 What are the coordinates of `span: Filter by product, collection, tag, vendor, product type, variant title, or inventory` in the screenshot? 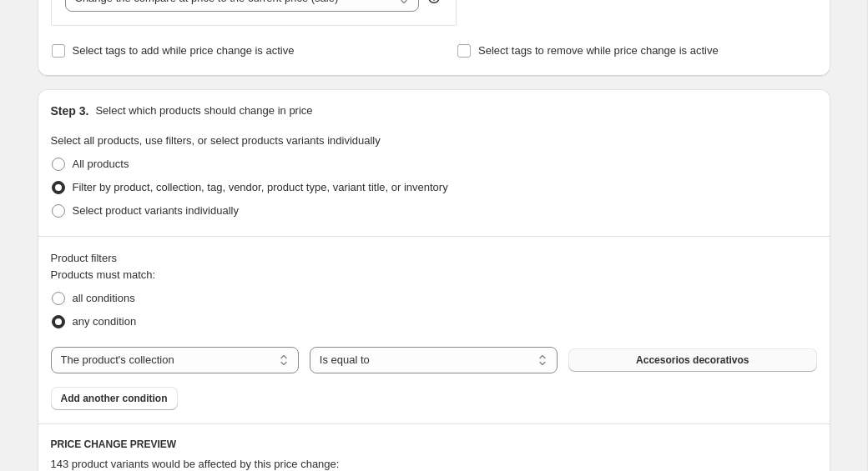 It's located at (261, 187).